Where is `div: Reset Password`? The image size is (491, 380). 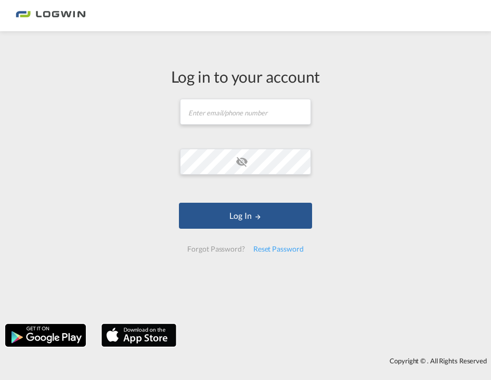
div: Reset Password is located at coordinates (278, 249).